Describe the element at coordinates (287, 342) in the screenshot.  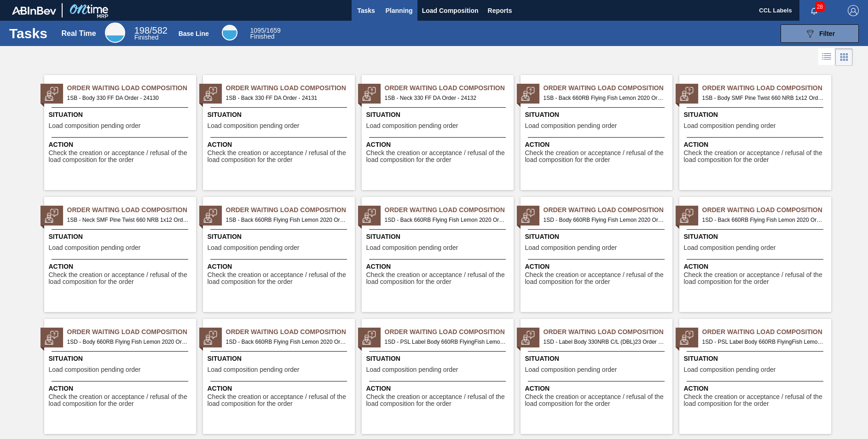
I see `span: 1SD - Back 660RB Flying Fish Lemon 2020 Order - 31242` at that location.